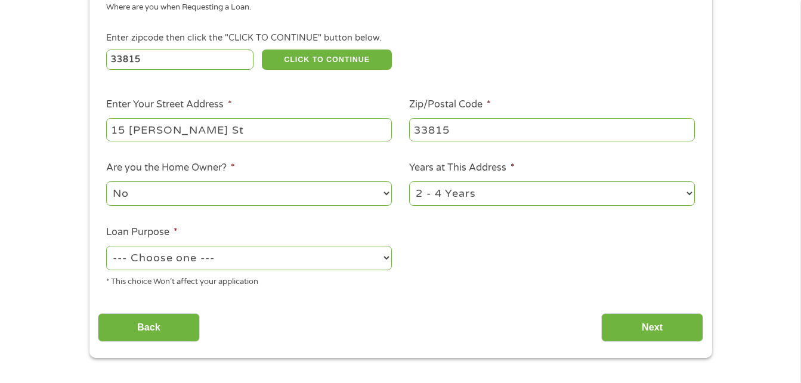 Image resolution: width=801 pixels, height=383 pixels. I want to click on button: CLICK TO CONTINUE, so click(327, 60).